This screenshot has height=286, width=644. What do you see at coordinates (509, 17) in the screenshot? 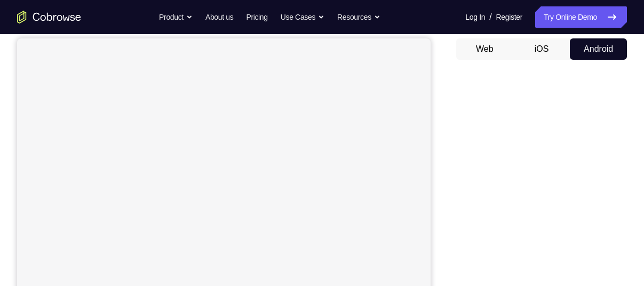
I see `a: Register` at bounding box center [509, 17].